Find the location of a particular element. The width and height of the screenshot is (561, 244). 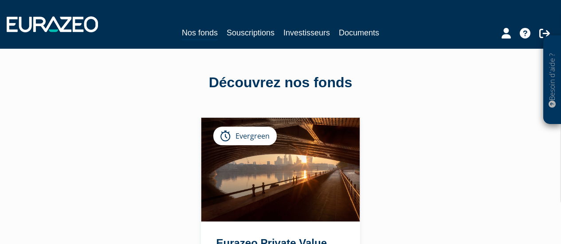

img: 1732889491-logotype_eurazeo_blanc_rvb.png is located at coordinates (52, 24).